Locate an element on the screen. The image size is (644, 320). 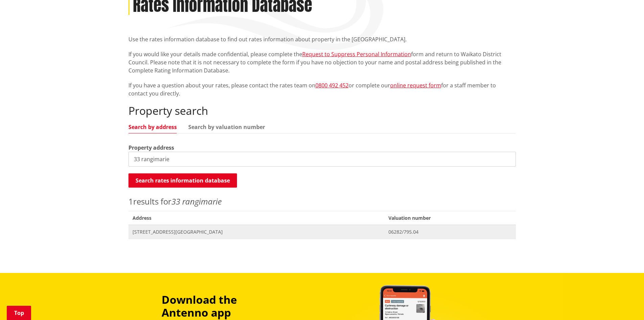
span: Address is located at coordinates (257, 218).